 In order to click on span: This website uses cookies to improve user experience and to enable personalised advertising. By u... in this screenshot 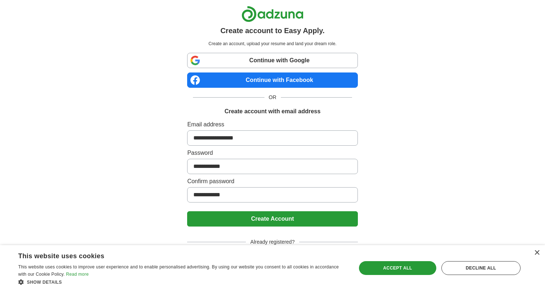, I will do `click(178, 271)`.